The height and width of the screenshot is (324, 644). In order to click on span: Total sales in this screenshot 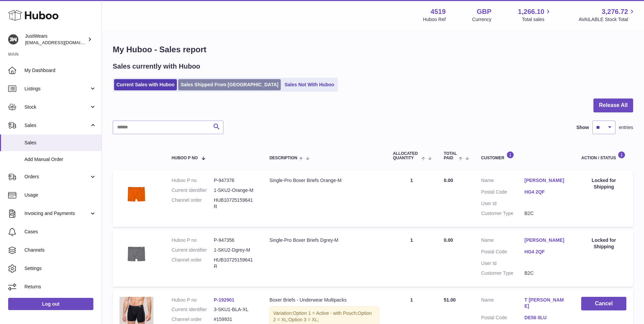, I will do `click(537, 19)`.